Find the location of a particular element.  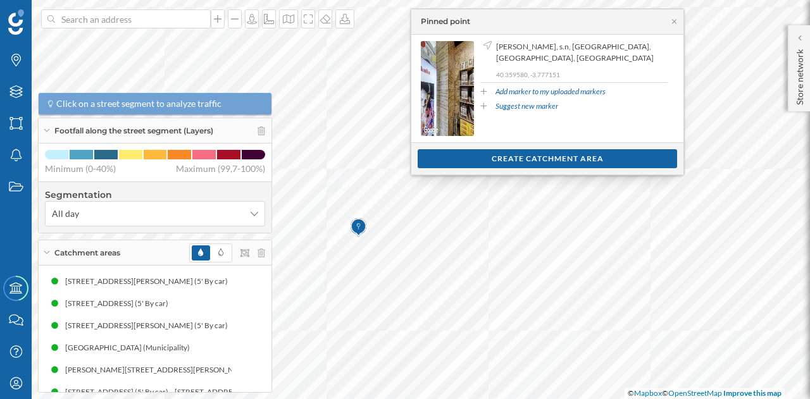

span: Catchment areas is located at coordinates (87, 253).